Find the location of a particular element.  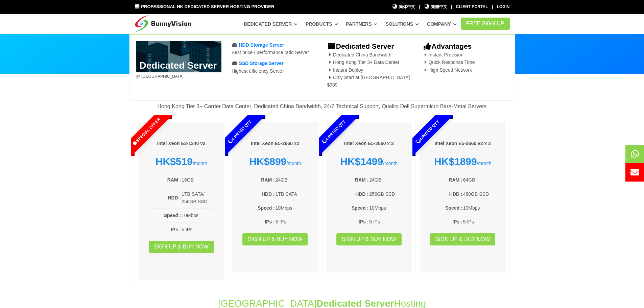

strong: HK$899 is located at coordinates (267, 161).